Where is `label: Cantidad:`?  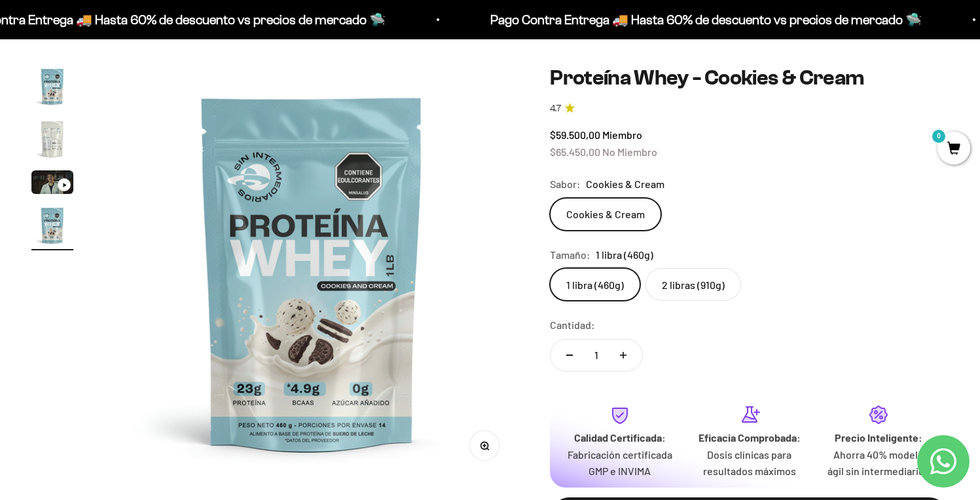 label: Cantidad: is located at coordinates (572, 325).